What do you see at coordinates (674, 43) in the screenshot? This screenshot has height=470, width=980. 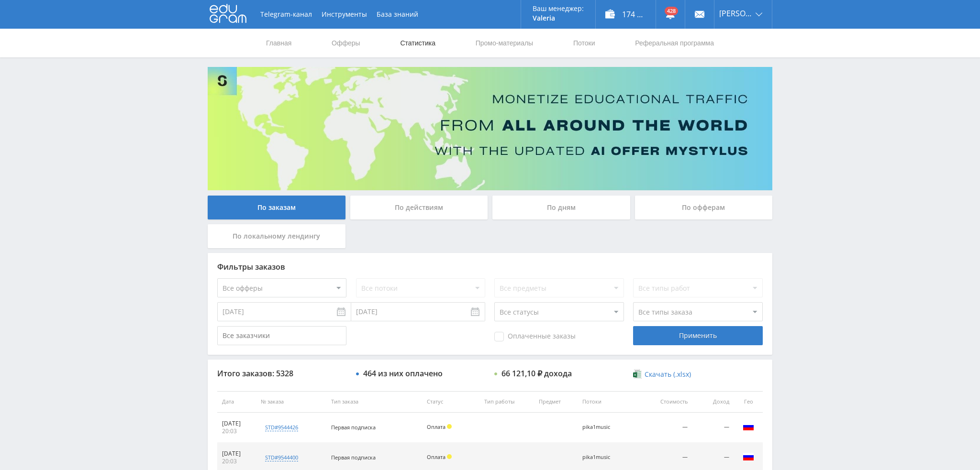 I see `a: Реферальная программа` at bounding box center [674, 43].